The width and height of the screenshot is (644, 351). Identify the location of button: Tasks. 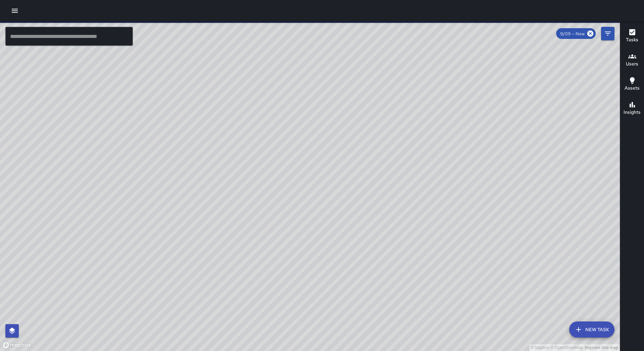
(632, 36).